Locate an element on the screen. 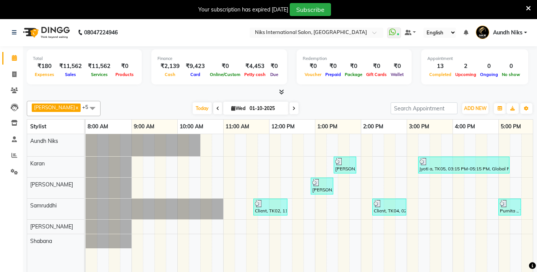 This screenshot has width=537, height=272. input: Search Appointment is located at coordinates (424, 108).